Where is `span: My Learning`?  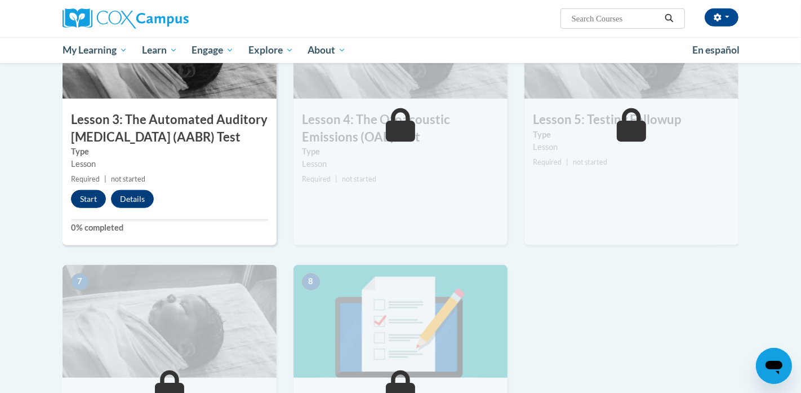 span: My Learning is located at coordinates (95, 50).